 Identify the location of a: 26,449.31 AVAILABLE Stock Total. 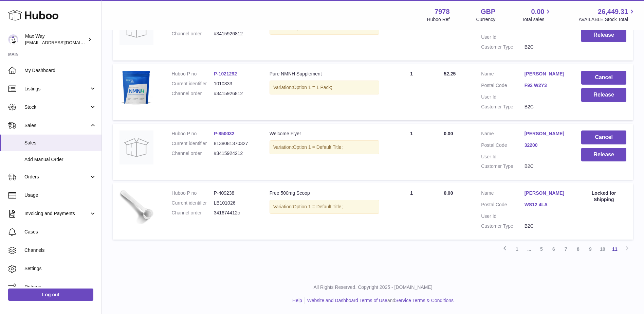
(607, 15).